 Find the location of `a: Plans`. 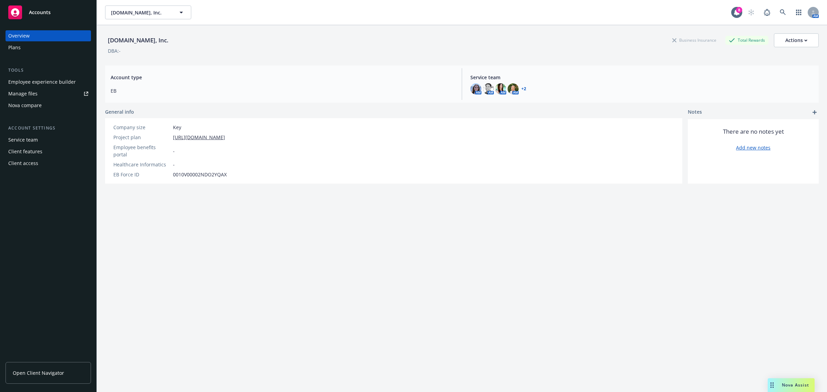

a: Plans is located at coordinates (48, 48).